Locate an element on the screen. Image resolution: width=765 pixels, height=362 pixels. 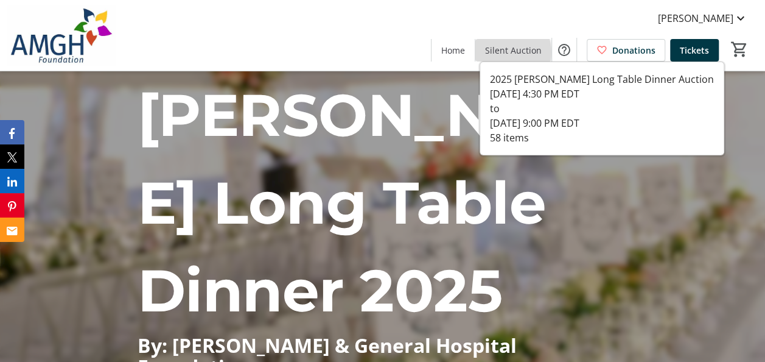
a: Silent Auction is located at coordinates (513, 50).